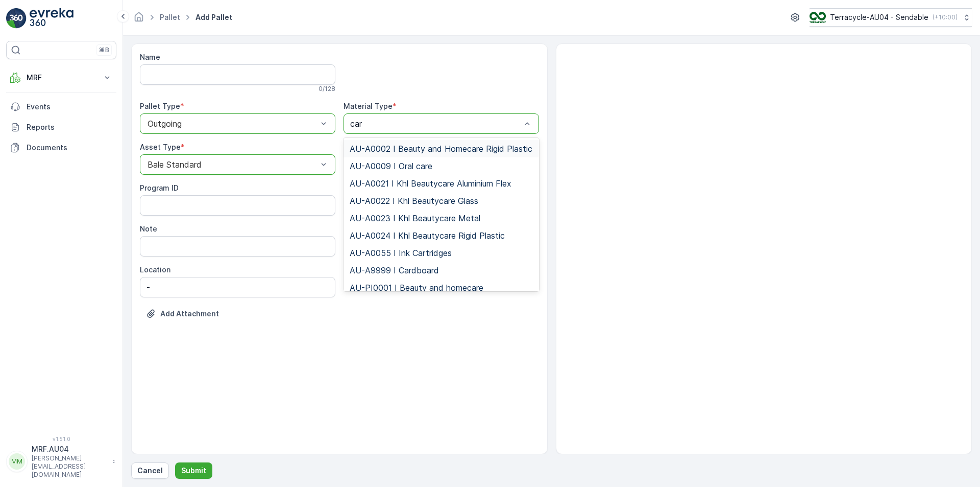 The image size is (980, 487). Describe the element at coordinates (879, 18) in the screenshot. I see `p: Terracycle-AU04 - Sendable` at that location.